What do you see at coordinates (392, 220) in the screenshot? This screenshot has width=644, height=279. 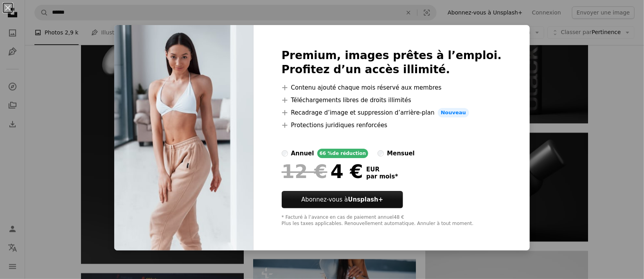 I see `div: * Facturé à l’avance en cas de paiement annuel 48 € Plus les taxes applicables. Renouvellement au...` at bounding box center [392, 220].